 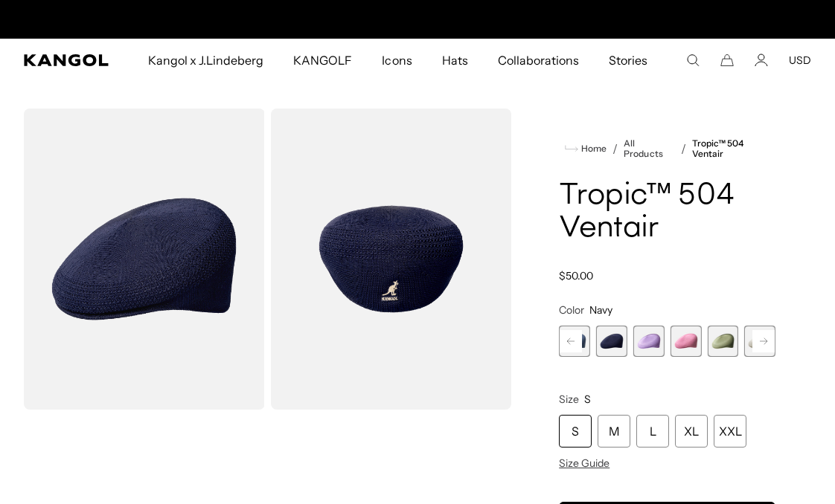 I want to click on button: USD, so click(x=800, y=61).